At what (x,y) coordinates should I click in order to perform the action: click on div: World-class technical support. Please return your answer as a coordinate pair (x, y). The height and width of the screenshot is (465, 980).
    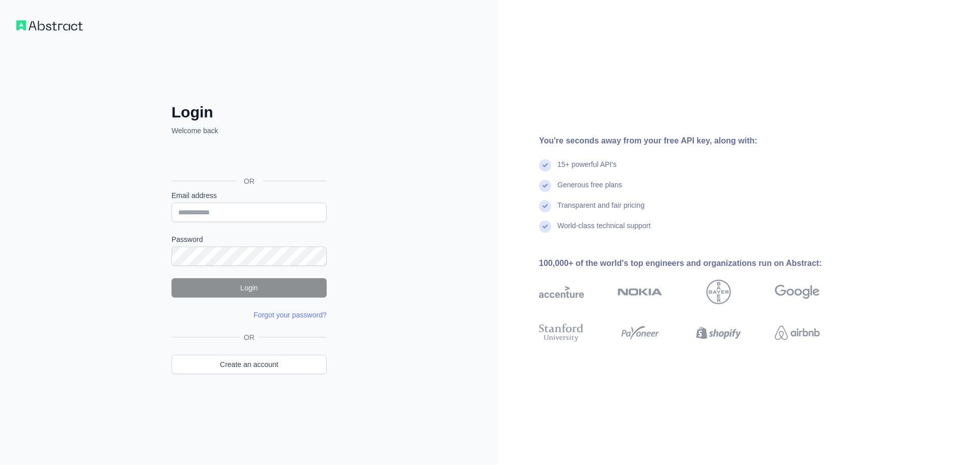
    Looking at the image, I should click on (604, 231).